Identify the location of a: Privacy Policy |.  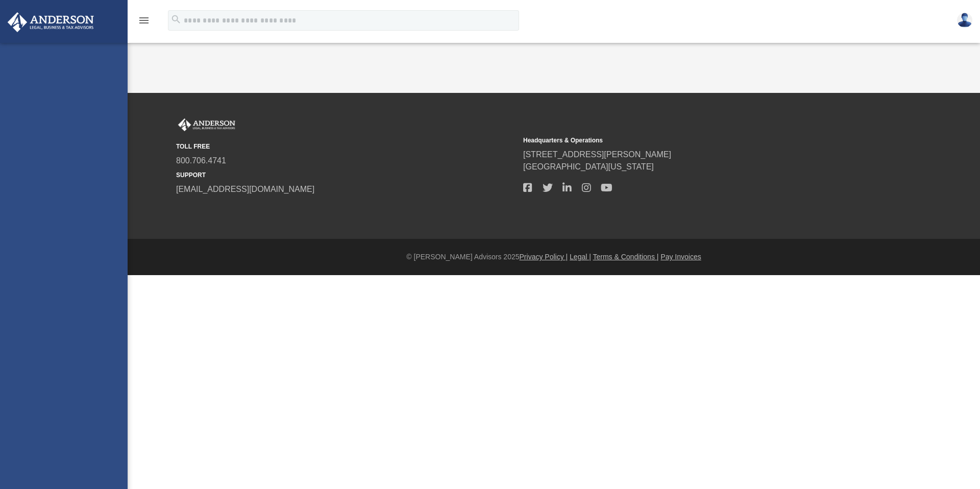
(543, 256).